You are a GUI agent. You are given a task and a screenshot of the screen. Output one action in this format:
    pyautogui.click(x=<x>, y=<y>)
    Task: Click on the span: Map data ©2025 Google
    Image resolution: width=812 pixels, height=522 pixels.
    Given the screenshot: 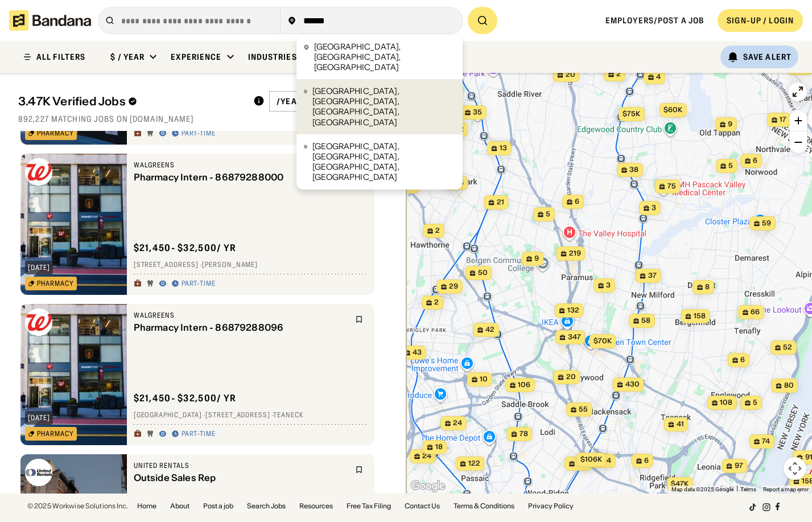 What is the action you would take?
    pyautogui.click(x=702, y=489)
    